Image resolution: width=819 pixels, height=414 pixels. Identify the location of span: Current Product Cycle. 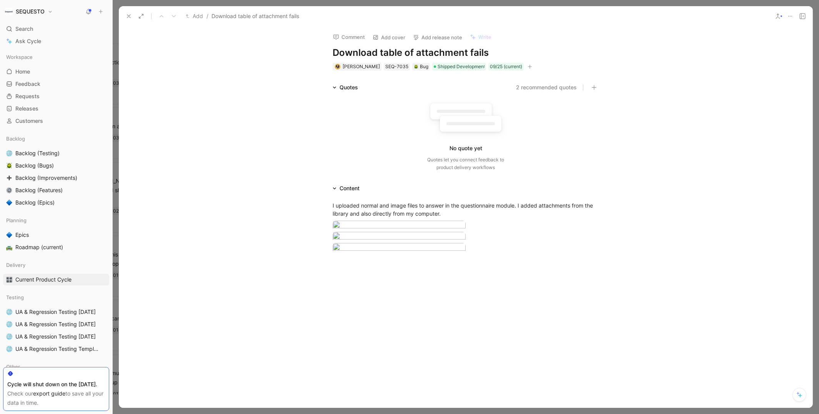
(43, 279).